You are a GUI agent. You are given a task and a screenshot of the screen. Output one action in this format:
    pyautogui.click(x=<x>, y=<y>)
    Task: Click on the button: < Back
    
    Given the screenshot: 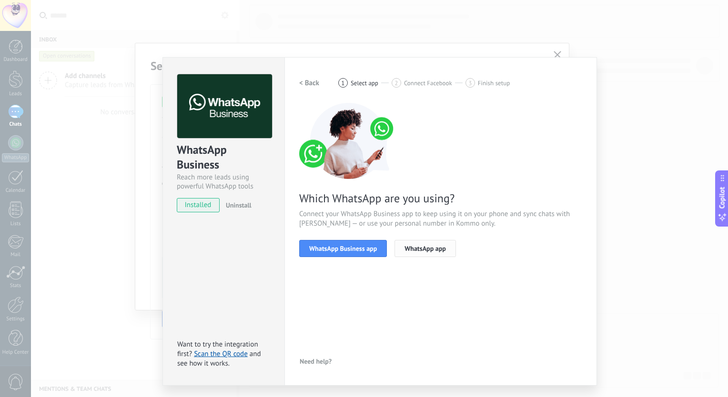 What is the action you would take?
    pyautogui.click(x=309, y=83)
    